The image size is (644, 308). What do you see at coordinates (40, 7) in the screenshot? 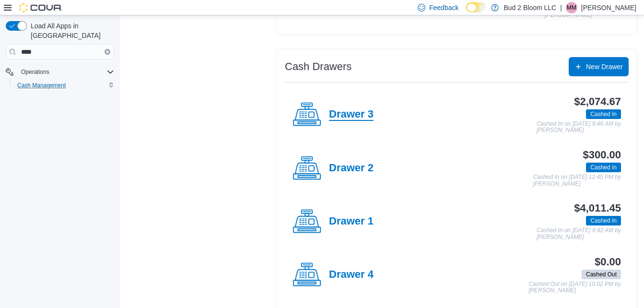
I see `img: Cova` at bounding box center [40, 7].